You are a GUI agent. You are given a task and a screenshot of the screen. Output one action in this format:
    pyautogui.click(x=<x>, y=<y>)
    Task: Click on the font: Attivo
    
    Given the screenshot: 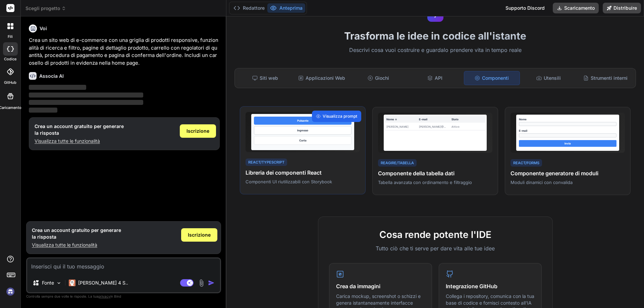 What is the action you would take?
    pyautogui.click(x=456, y=127)
    